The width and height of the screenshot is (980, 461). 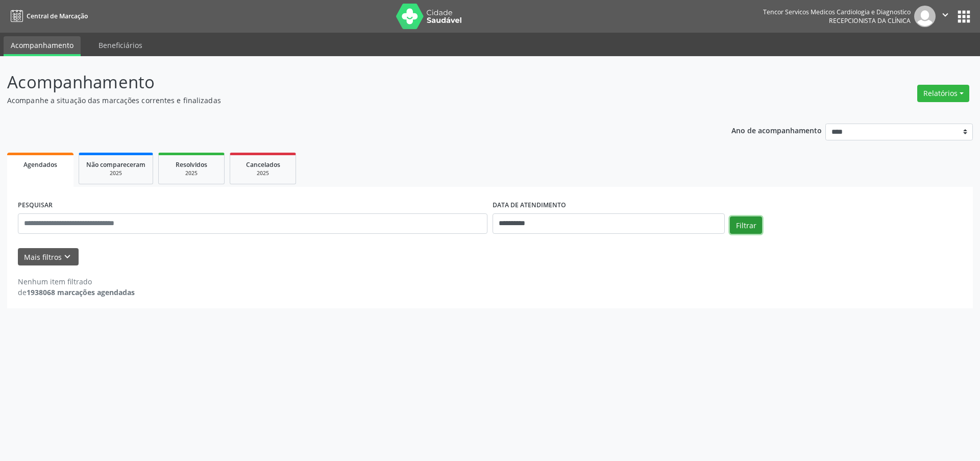 I want to click on span: Resolvidos, so click(x=191, y=165).